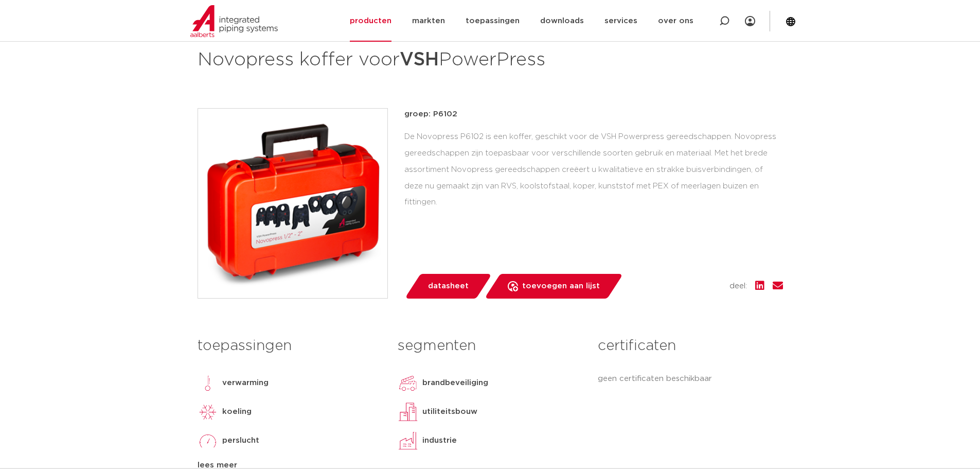  Describe the element at coordinates (290, 346) in the screenshot. I see `h3: toepassingen` at that location.